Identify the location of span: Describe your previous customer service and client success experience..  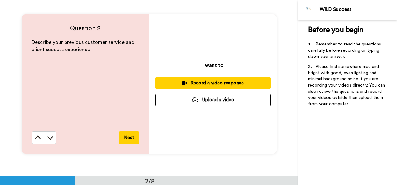
(84, 46).